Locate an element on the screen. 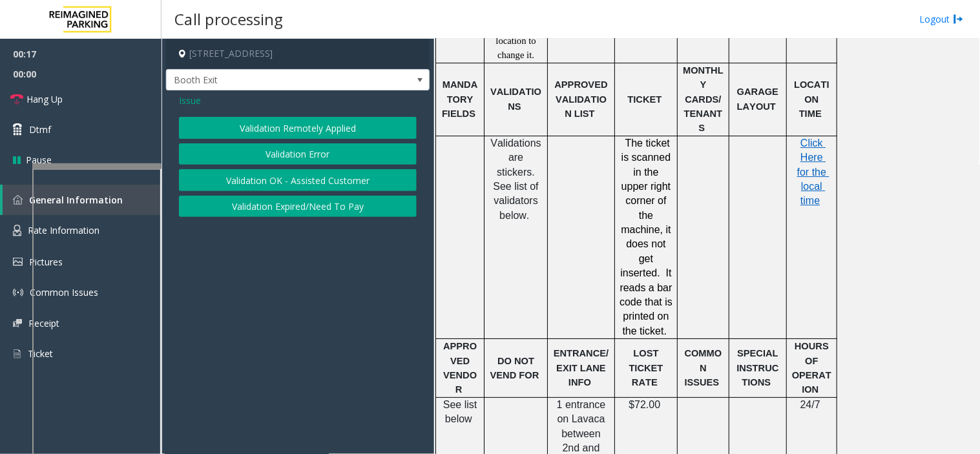  span: HOURS OF OPERATION is located at coordinates (812, 367).